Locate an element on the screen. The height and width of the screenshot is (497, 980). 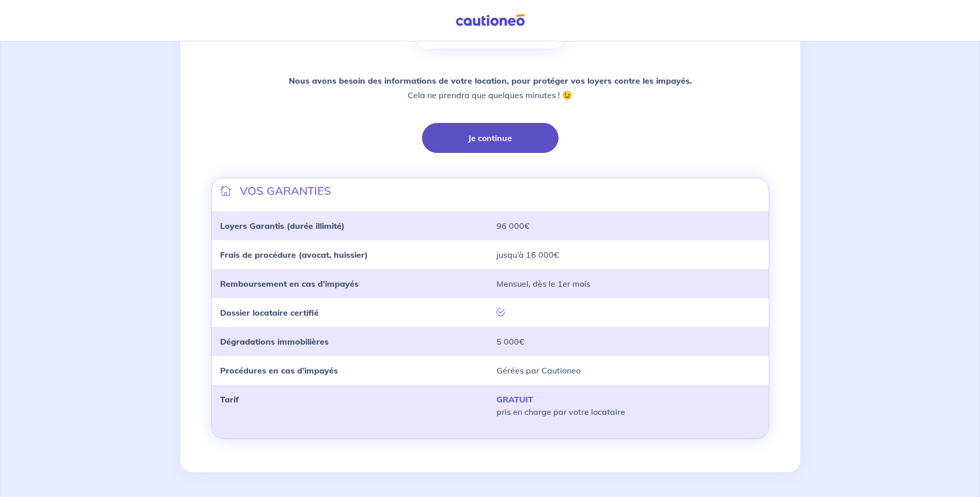
strong: GRATUIT is located at coordinates (515, 399).